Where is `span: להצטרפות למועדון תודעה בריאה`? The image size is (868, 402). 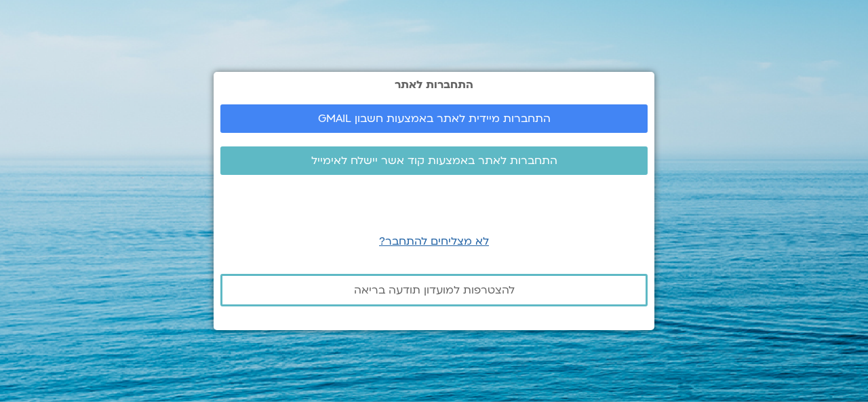
span: להצטרפות למועדון תודעה בריאה is located at coordinates (434, 290).